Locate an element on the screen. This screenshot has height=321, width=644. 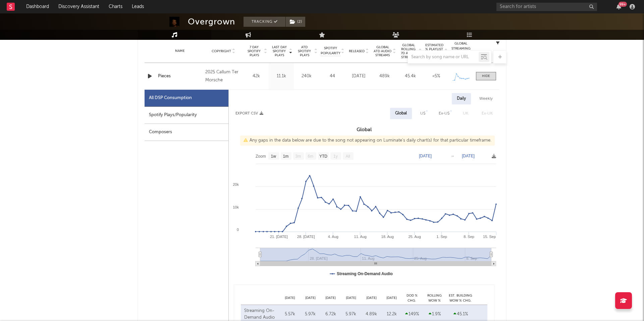
div: 6.72k is located at coordinates (331, 315).